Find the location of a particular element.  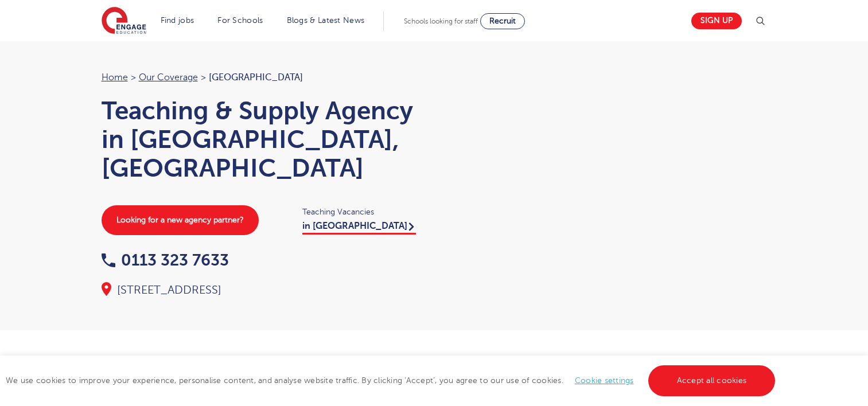

a: Looking for a new agency partner? is located at coordinates (180, 220).